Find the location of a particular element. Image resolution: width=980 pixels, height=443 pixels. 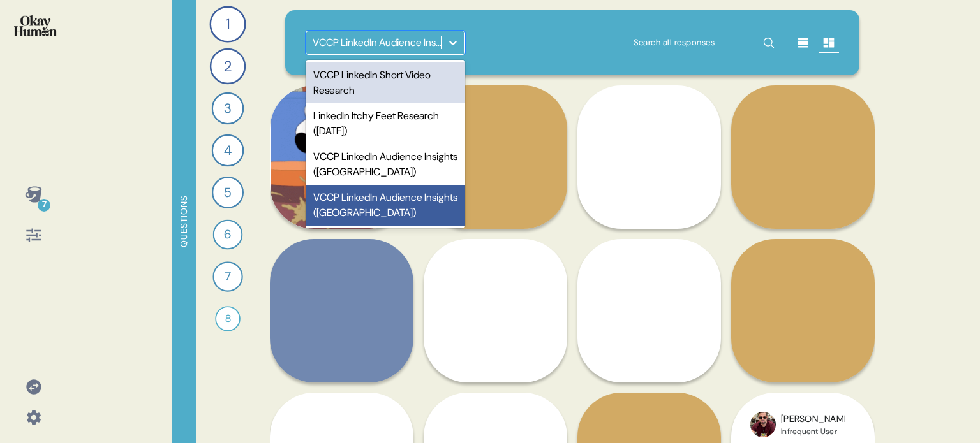

div: VCCP LinkedIn Short Video Research is located at coordinates (386, 83).